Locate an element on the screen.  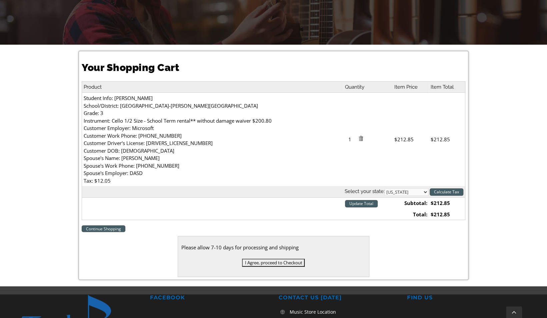
td: Subtotal: is located at coordinates (411, 203).